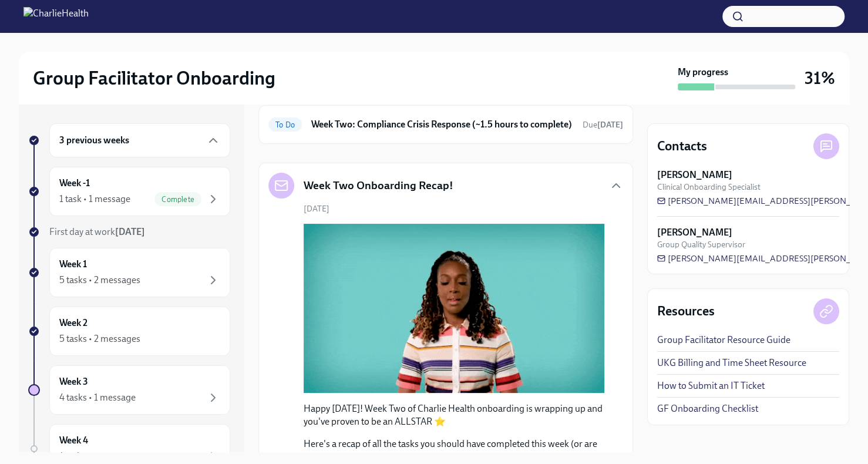  What do you see at coordinates (178, 199) in the screenshot?
I see `span: Complete` at bounding box center [178, 199].